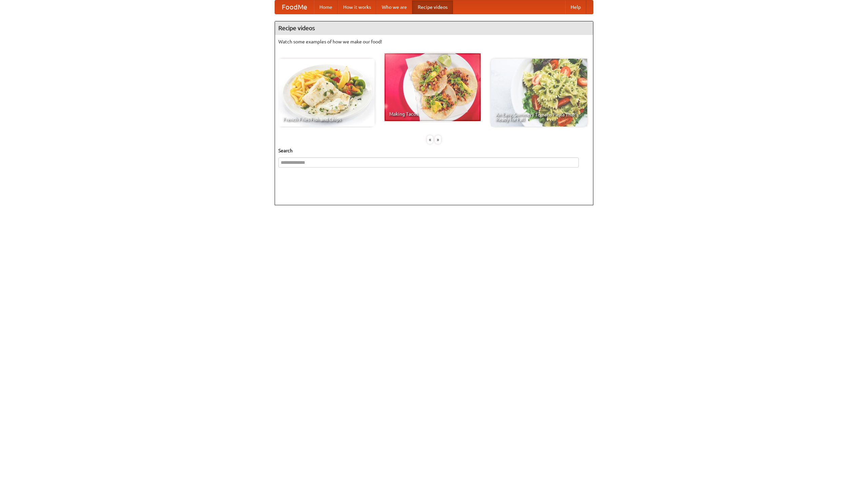  I want to click on a: Recipe videos, so click(432, 7).